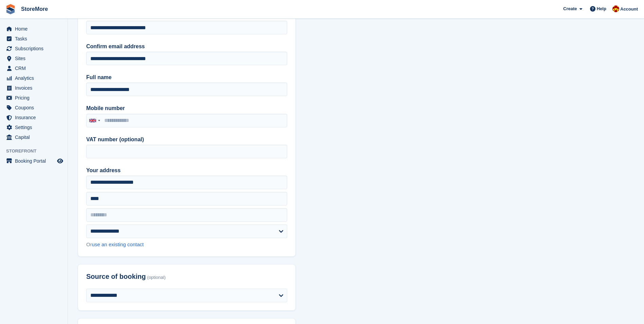 The height and width of the screenshot is (324, 644). I want to click on label: Full name, so click(187, 77).